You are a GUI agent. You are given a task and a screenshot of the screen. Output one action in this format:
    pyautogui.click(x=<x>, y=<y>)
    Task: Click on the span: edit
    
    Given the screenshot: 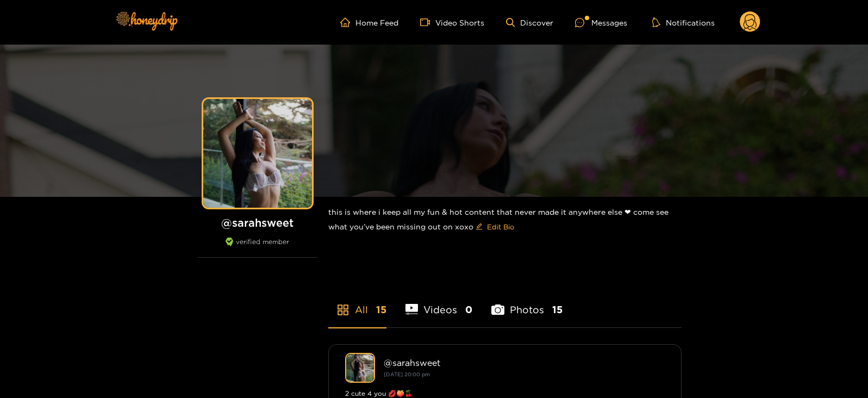 What is the action you would take?
    pyautogui.click(x=479, y=227)
    